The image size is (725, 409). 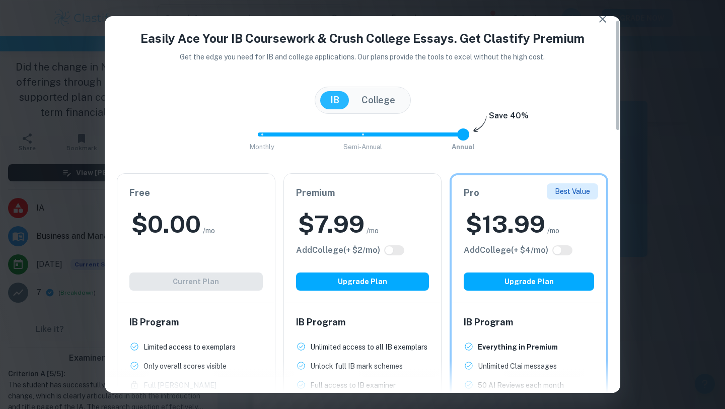 What do you see at coordinates (262, 147) in the screenshot?
I see `span: Monthly` at bounding box center [262, 147].